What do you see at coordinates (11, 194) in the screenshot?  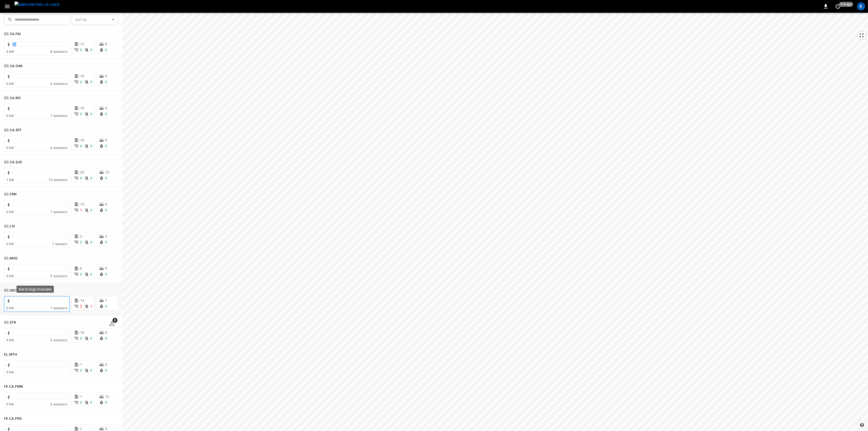 I see `h6: CC.FRN` at bounding box center [11, 194].